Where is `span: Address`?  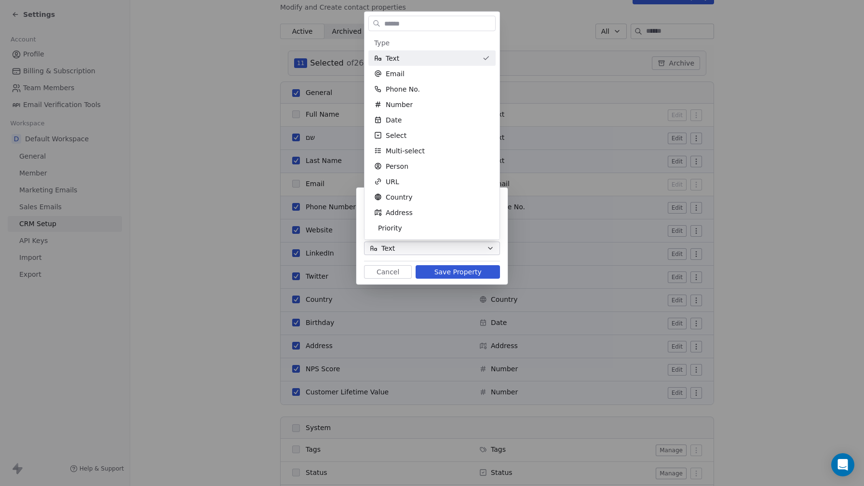 span: Address is located at coordinates (399, 213).